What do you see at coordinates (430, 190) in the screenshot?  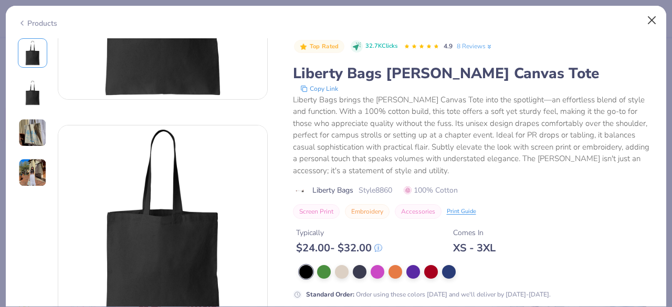 I see `span: 100% Cotton` at bounding box center [430, 190].